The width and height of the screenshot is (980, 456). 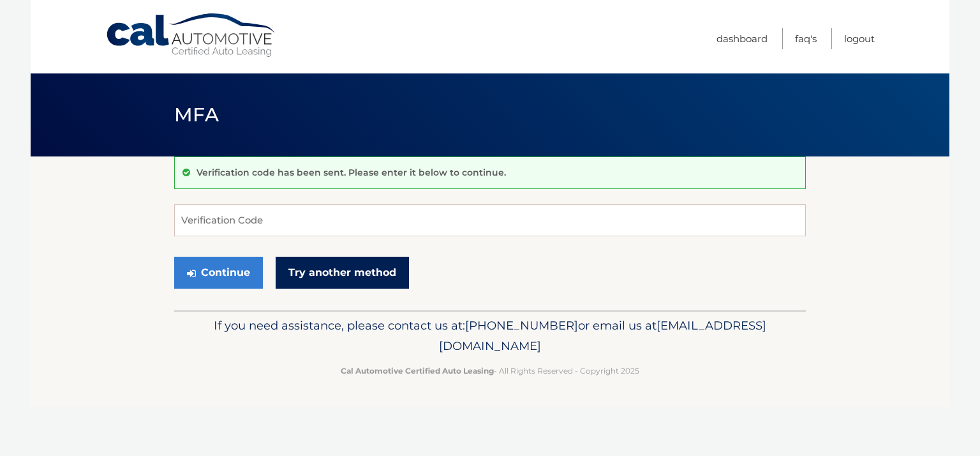 What do you see at coordinates (860, 38) in the screenshot?
I see `a: Logout` at bounding box center [860, 38].